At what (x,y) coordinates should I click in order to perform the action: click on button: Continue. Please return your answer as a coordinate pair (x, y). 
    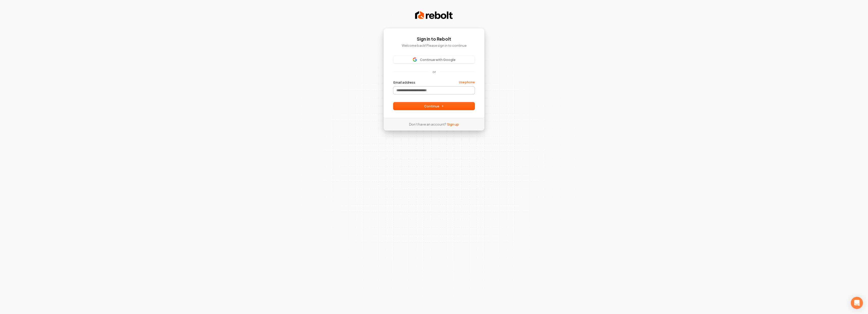
    Looking at the image, I should click on (434, 106).